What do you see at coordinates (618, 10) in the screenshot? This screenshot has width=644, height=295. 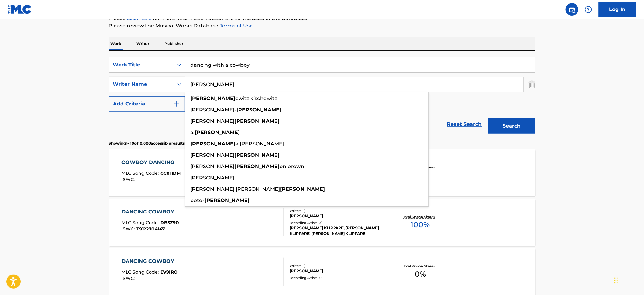 I see `a: Log In` at bounding box center [618, 10].